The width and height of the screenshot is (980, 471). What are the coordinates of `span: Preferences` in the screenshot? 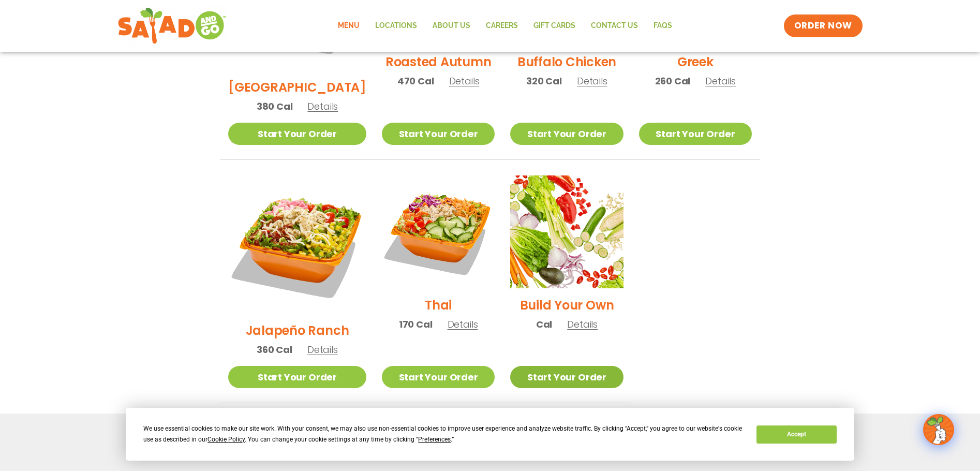 It's located at (434, 440).